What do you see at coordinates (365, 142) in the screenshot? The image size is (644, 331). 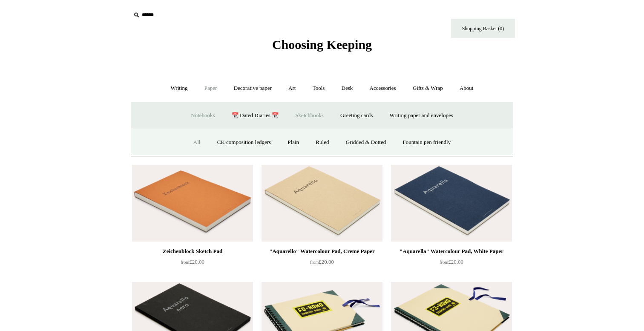 I see `a: Gridded & Dotted` at bounding box center [365, 142].